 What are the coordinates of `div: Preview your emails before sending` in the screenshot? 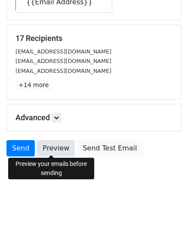 It's located at (51, 168).